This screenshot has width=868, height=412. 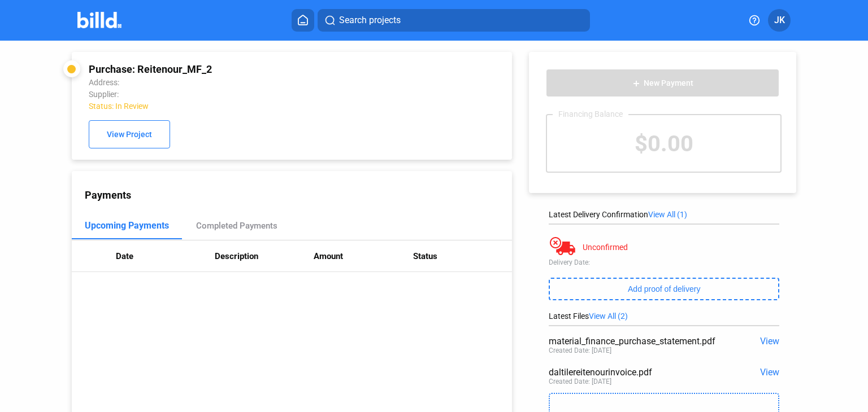 I want to click on span: Search projects, so click(x=369, y=20).